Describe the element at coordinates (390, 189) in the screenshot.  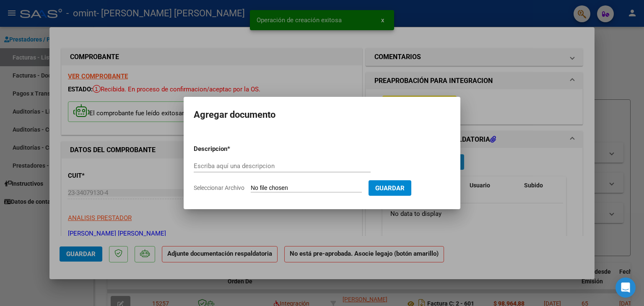
I see `span: Guardar` at that location.